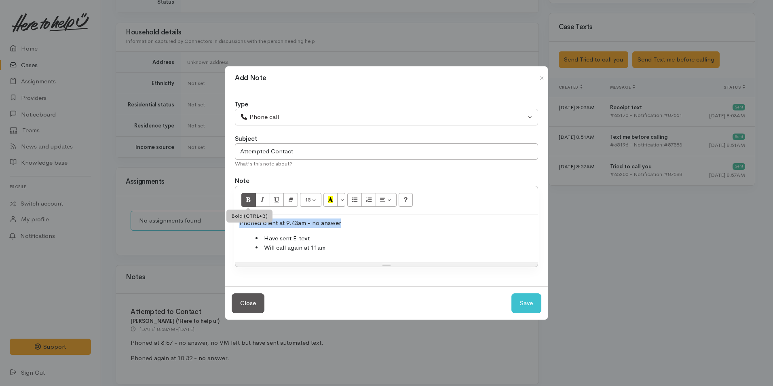 Image resolution: width=773 pixels, height=386 pixels. What do you see at coordinates (395, 247) in the screenshot?
I see `li: Will call again at 11am` at bounding box center [395, 247].